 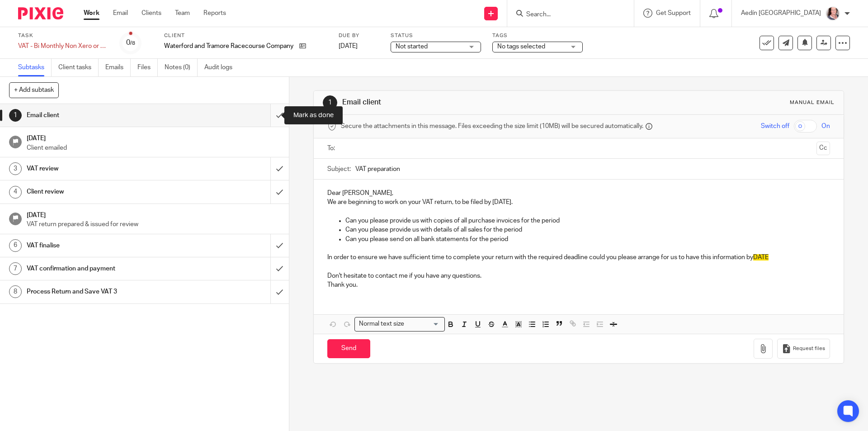 I want to click on input: Search, so click(x=566, y=15).